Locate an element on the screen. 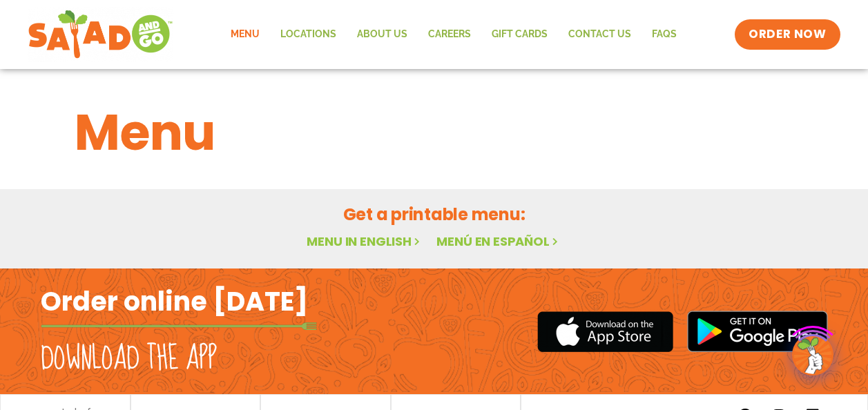 The width and height of the screenshot is (868, 410). img: appstore is located at coordinates (605, 331).